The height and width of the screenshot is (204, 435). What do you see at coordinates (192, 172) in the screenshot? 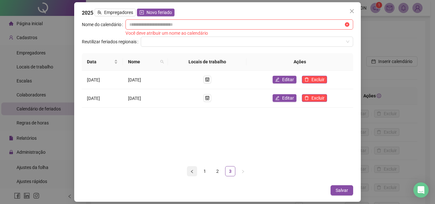
I see `li: Página anterior` at bounding box center [192, 172].